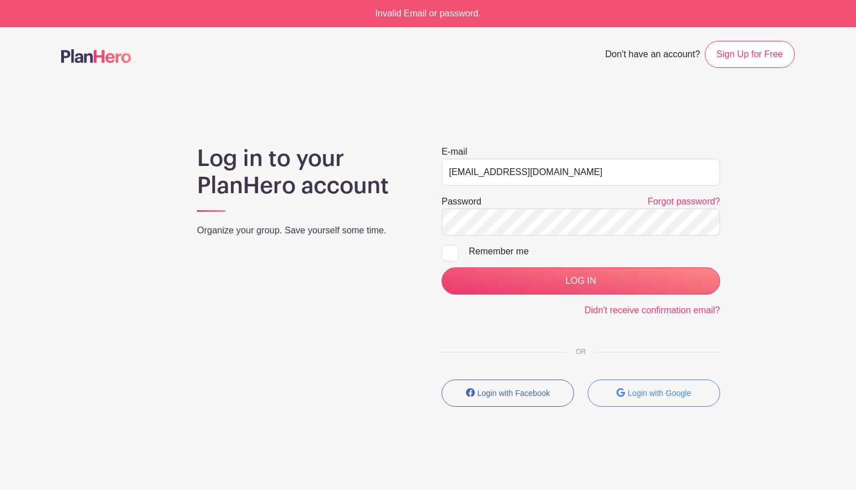 This screenshot has height=490, width=856. What do you see at coordinates (652, 310) in the screenshot?
I see `a: Didn't receive confirmation email?` at bounding box center [652, 310].